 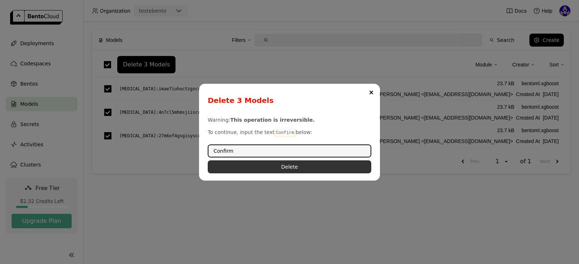 I want to click on span: below:, so click(x=303, y=132).